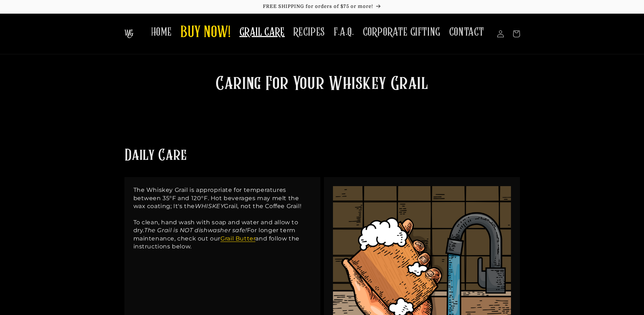  What do you see at coordinates (206, 33) in the screenshot?
I see `a: BUY NOW!` at bounding box center [206, 33].